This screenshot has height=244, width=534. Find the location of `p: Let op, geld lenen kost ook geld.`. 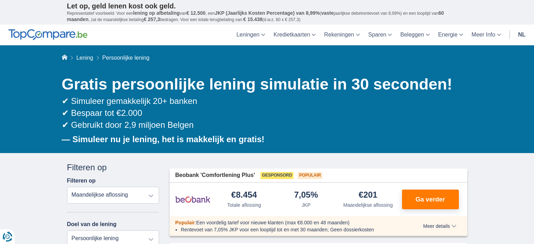

p: Let op, geld lenen kost ook geld. is located at coordinates (267, 6).